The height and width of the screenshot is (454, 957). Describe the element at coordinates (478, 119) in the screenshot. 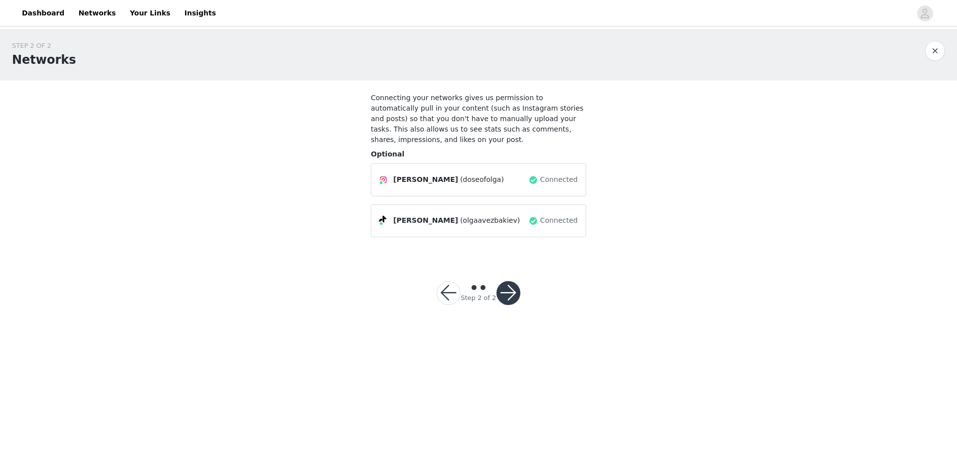

I see `h4: Connecting your networks gives us permission to automatically pull in your content (such as Insta...` at that location.